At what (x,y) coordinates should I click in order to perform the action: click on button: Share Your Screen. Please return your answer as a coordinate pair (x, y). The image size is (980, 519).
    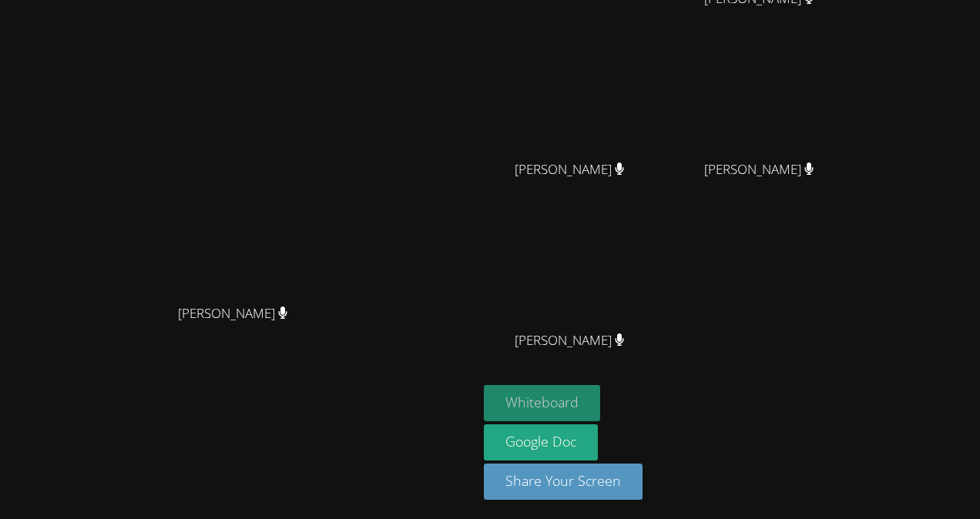
    Looking at the image, I should click on (563, 481).